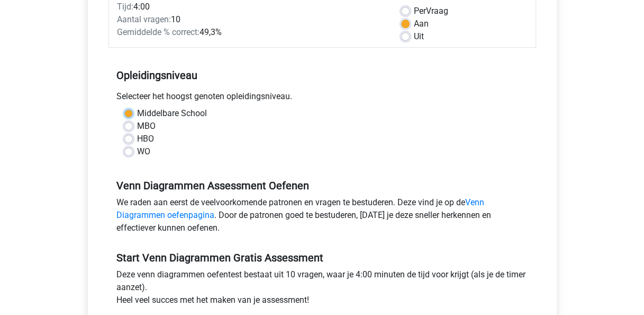 Image resolution: width=644 pixels, height=315 pixels. I want to click on div: 10, so click(251, 19).